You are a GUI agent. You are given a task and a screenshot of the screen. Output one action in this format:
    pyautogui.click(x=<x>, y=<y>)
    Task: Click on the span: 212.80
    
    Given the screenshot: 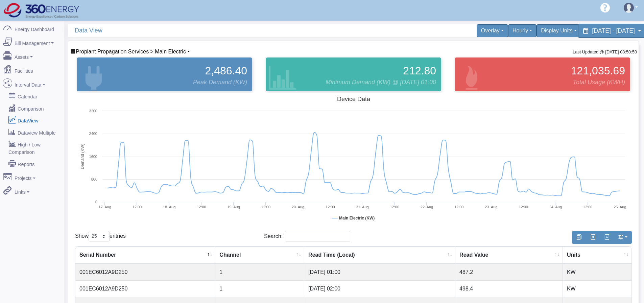 What is the action you would take?
    pyautogui.click(x=420, y=71)
    